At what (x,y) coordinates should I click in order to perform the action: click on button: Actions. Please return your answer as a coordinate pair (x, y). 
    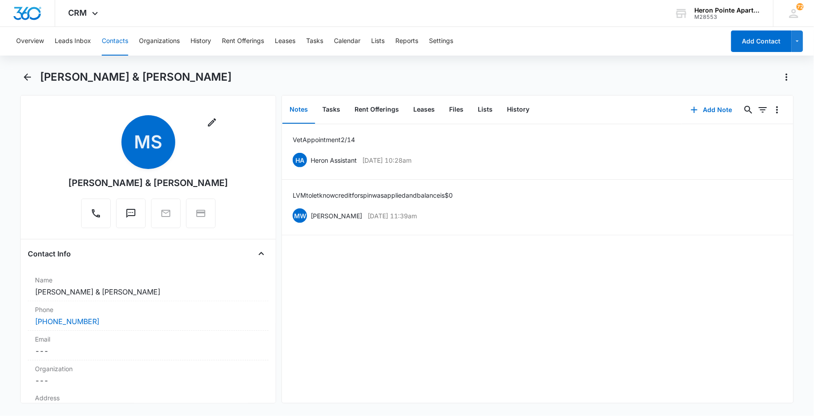
    Looking at the image, I should click on (786, 77).